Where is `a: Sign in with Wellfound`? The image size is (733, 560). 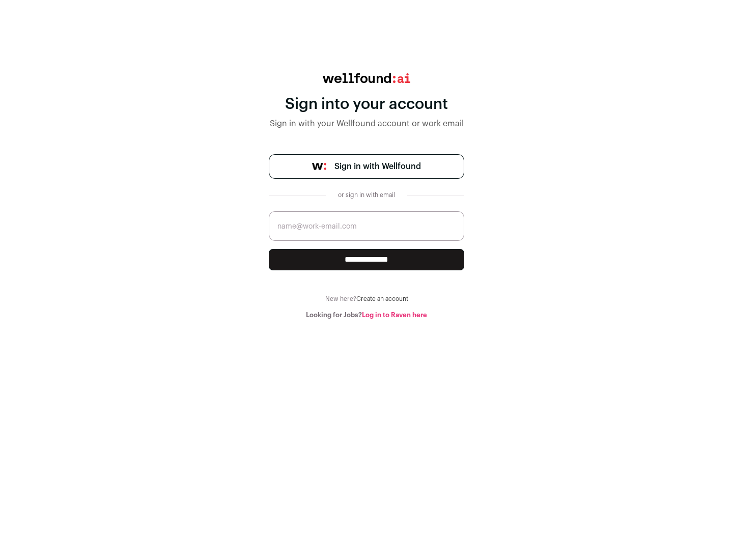 a: Sign in with Wellfound is located at coordinates (366, 166).